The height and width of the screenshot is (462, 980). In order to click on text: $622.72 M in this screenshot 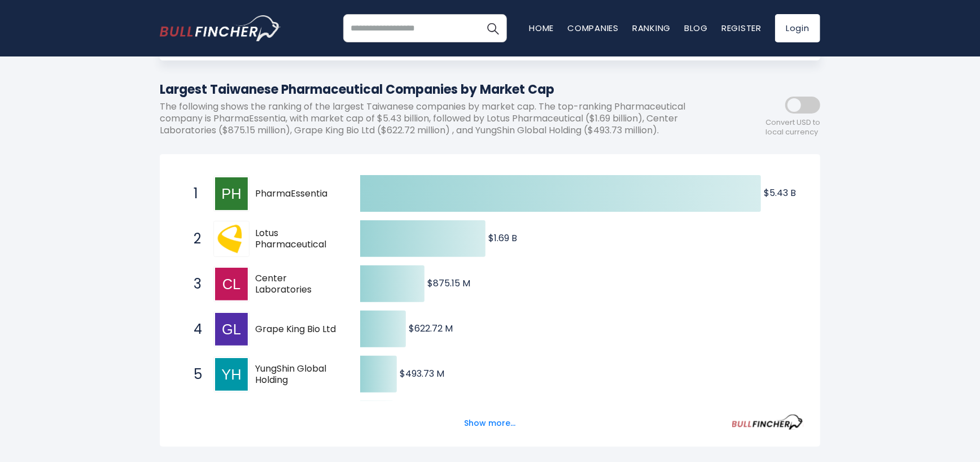, I will do `click(431, 328)`.